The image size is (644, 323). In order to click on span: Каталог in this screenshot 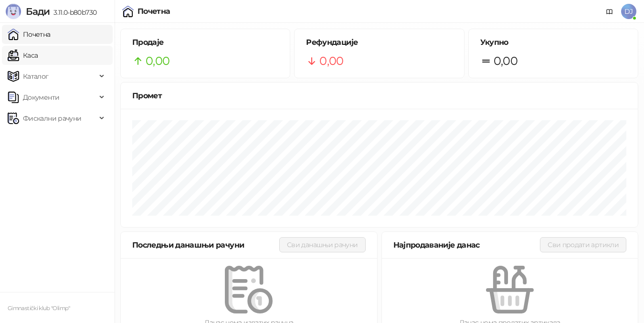, I will do `click(36, 76)`.